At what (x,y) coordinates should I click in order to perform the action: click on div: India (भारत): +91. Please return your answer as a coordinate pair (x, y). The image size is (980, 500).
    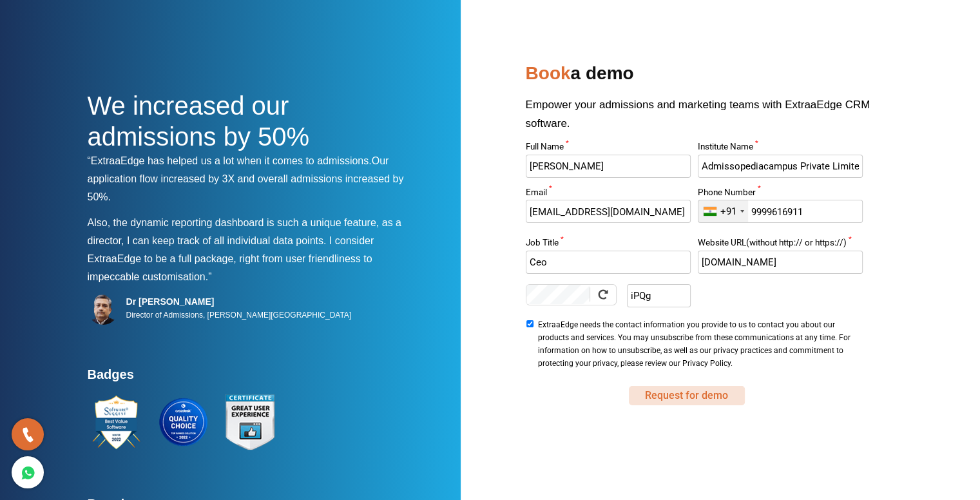
    Looking at the image, I should click on (723, 211).